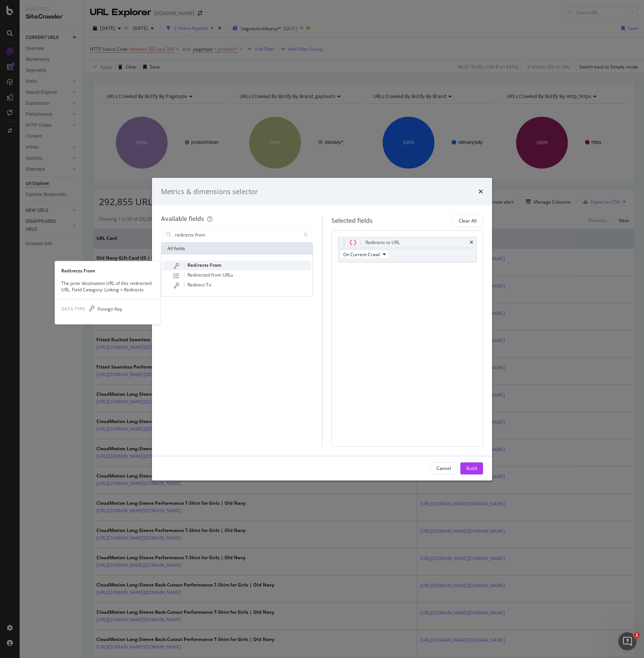 This screenshot has height=658, width=644. Describe the element at coordinates (107, 286) in the screenshot. I see `div: The prior destination URL of this redirected URL. Field Category: Linking > Redirects` at that location.